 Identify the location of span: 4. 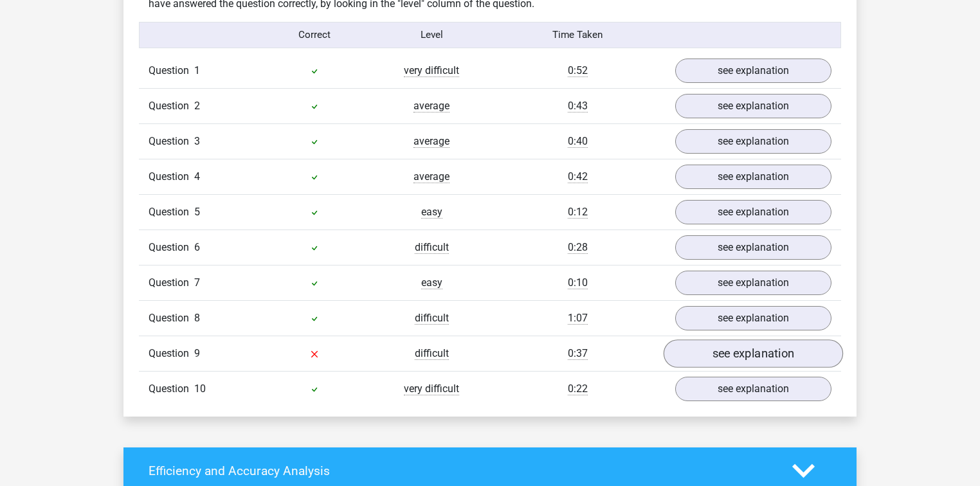
(197, 176).